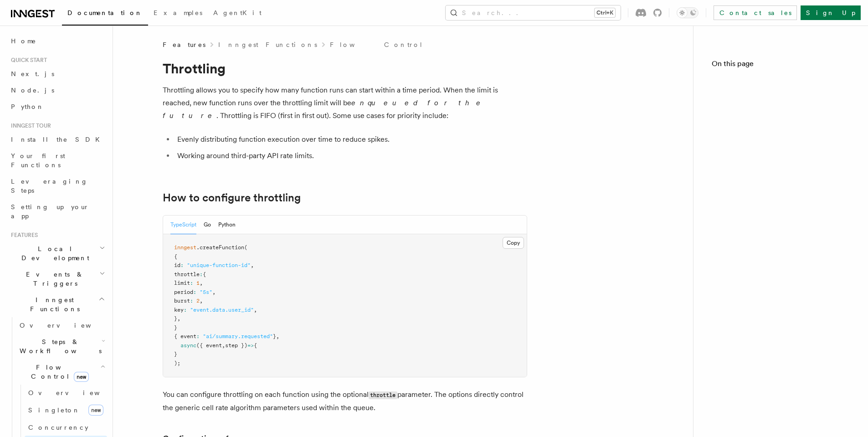 Image resolution: width=868 pixels, height=437 pixels. Describe the element at coordinates (783, 153) in the screenshot. I see `a: How throttling works` at that location.